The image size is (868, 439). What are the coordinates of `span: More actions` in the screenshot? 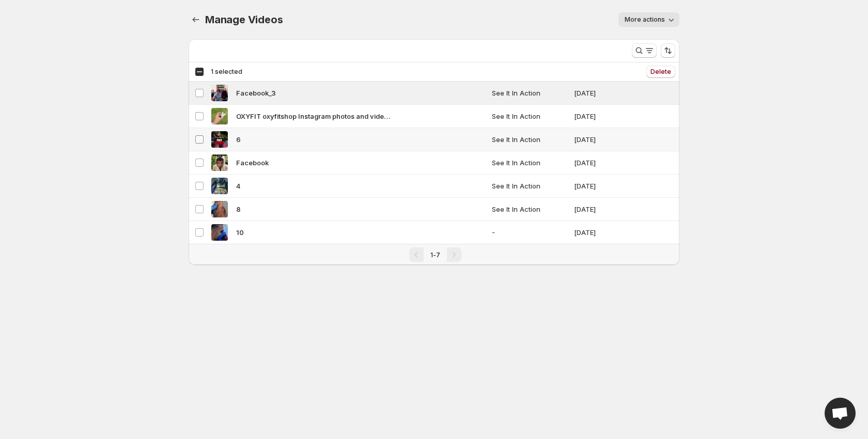 It's located at (645, 19).